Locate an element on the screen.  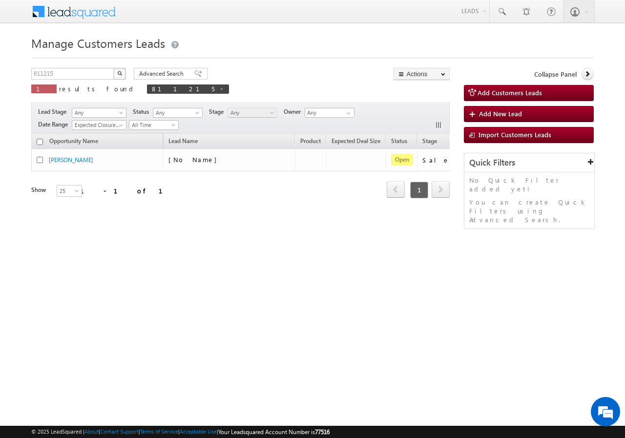
a: Status is located at coordinates (399, 142).